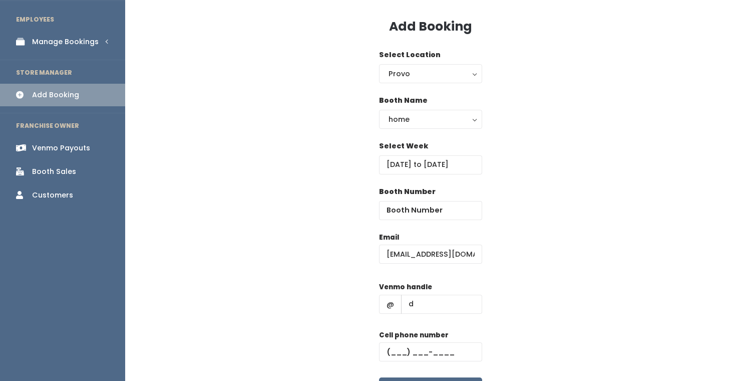 This screenshot has height=381, width=736. What do you see at coordinates (407, 191) in the screenshot?
I see `label: Booth Number` at bounding box center [407, 191].